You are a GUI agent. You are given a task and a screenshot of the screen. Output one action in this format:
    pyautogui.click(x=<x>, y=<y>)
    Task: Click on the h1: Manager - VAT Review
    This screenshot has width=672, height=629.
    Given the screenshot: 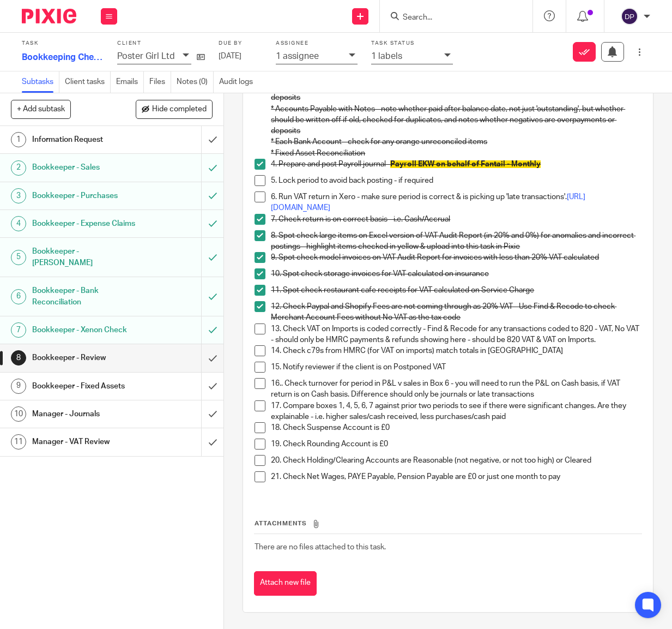 What is the action you would take?
    pyautogui.click(x=85, y=441)
    